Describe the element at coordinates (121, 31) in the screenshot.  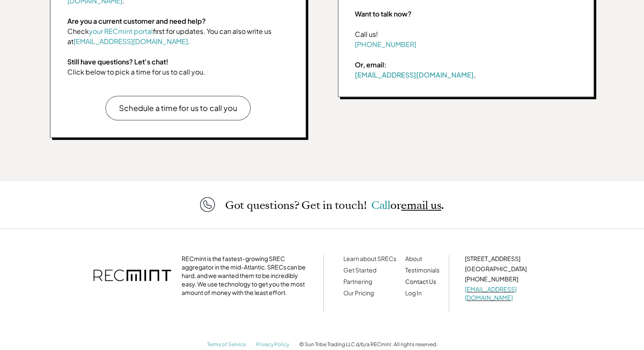
I see `a: your RECmint portal` at that location.